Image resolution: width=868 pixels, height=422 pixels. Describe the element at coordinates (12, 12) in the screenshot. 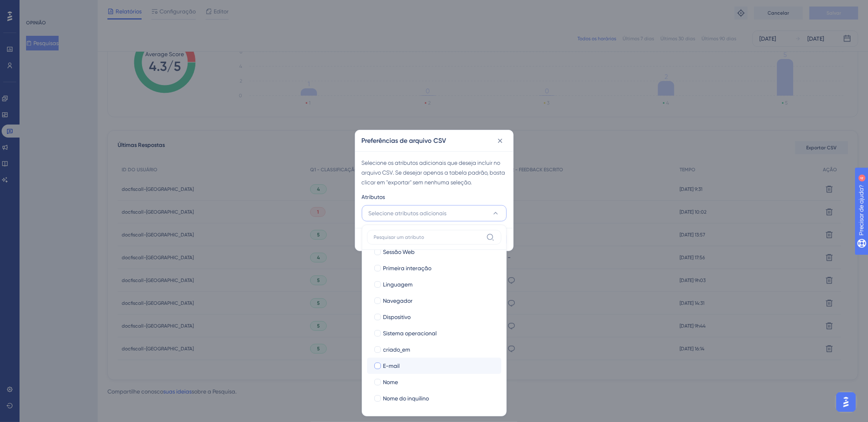

I see `button: Abra o iniciador do Assistente de IA` at that location.